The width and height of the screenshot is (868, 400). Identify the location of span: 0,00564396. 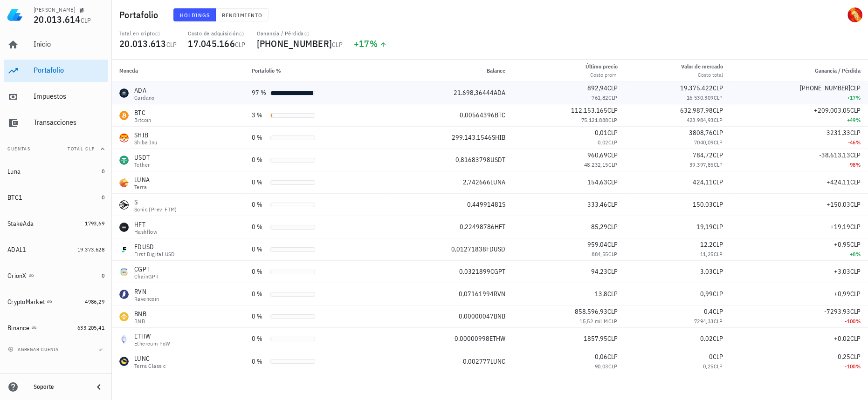
(477, 115).